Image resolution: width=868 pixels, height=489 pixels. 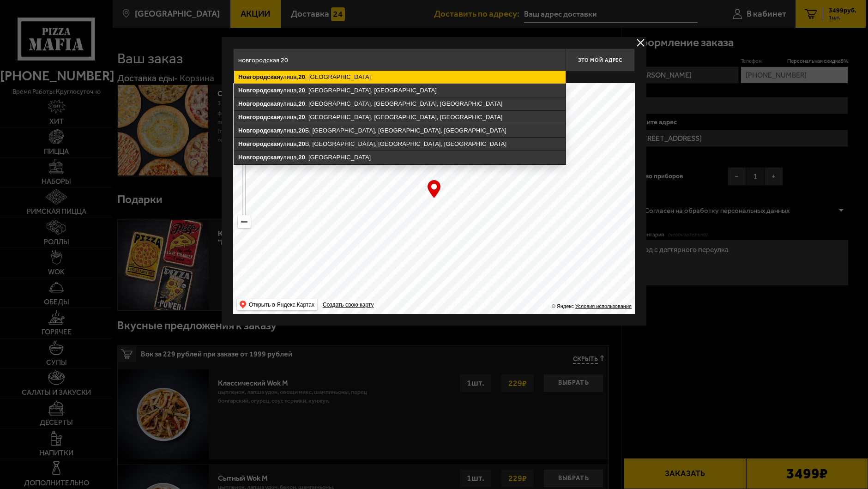 What do you see at coordinates (641, 43) in the screenshot?
I see `button: delivery type` at bounding box center [641, 43].